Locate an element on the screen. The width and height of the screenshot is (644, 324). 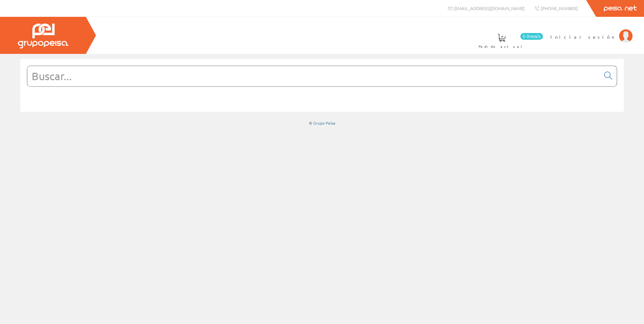
img: Grupo Peisa is located at coordinates (43, 36).